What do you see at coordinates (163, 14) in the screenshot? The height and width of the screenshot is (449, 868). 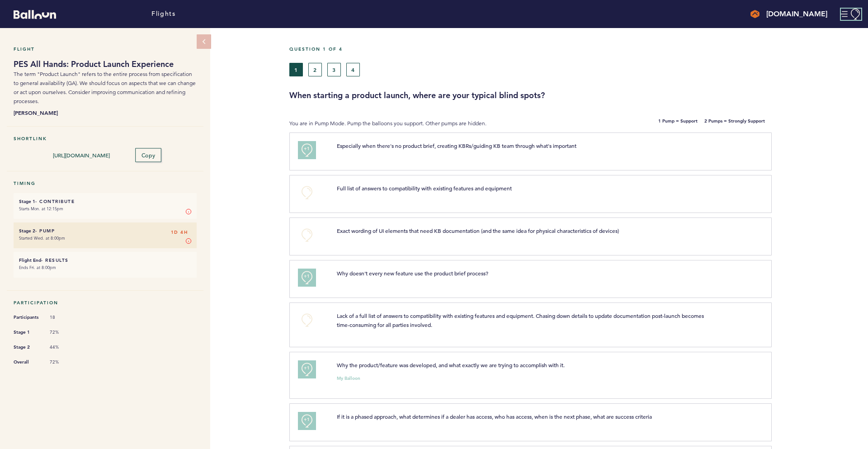 I see `a: Flights` at bounding box center [163, 14].